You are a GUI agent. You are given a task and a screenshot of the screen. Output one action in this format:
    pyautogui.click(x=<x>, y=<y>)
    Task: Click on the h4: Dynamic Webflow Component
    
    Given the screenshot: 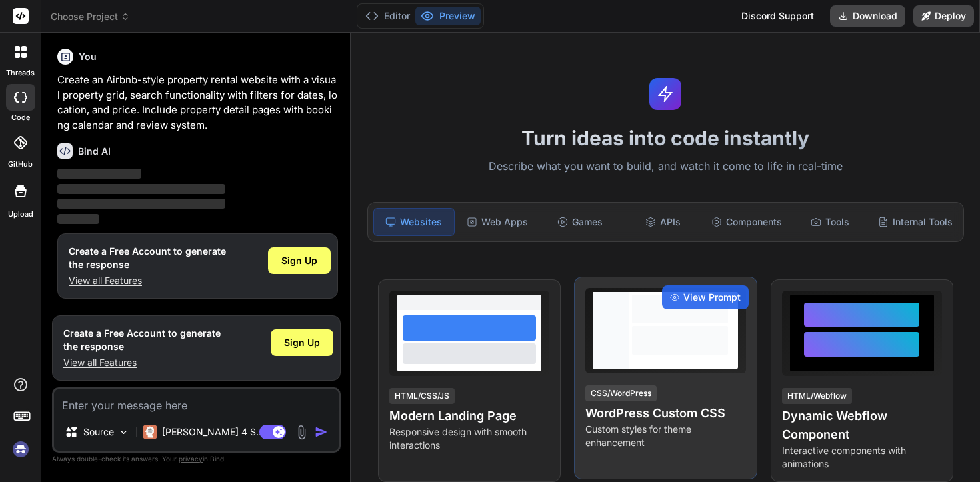 What is the action you would take?
    pyautogui.click(x=862, y=426)
    